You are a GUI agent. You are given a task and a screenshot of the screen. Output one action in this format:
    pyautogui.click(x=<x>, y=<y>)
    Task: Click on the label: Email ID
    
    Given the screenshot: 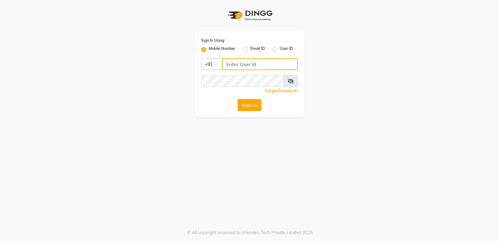 What is the action you would take?
    pyautogui.click(x=258, y=50)
    